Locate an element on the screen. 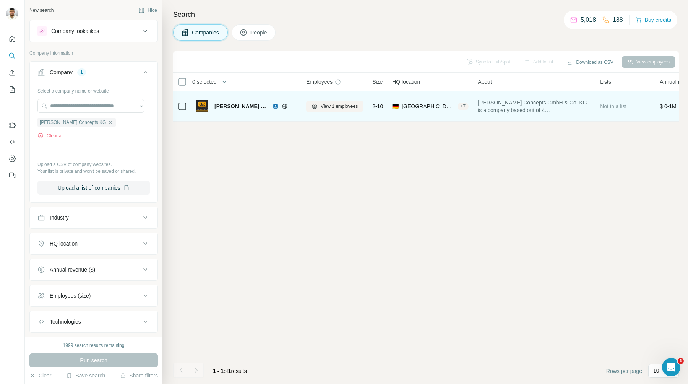 The width and height of the screenshot is (688, 384). div: Select a company name or website is located at coordinates (94, 89).